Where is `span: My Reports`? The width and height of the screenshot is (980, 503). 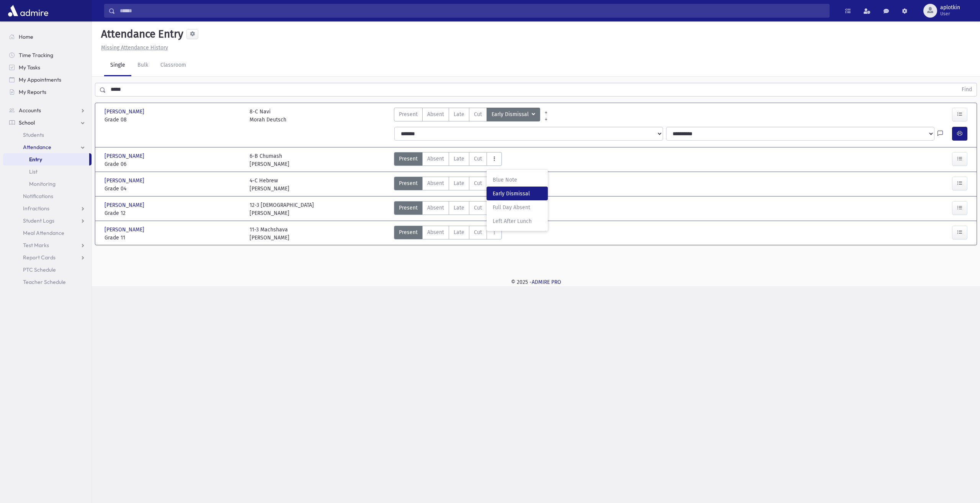
span: My Reports is located at coordinates (33, 92).